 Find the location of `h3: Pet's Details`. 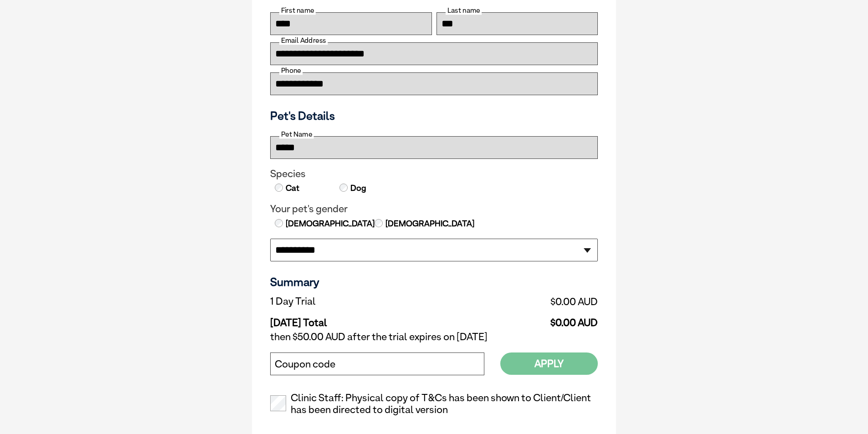

h3: Pet's Details is located at coordinates (434, 115).